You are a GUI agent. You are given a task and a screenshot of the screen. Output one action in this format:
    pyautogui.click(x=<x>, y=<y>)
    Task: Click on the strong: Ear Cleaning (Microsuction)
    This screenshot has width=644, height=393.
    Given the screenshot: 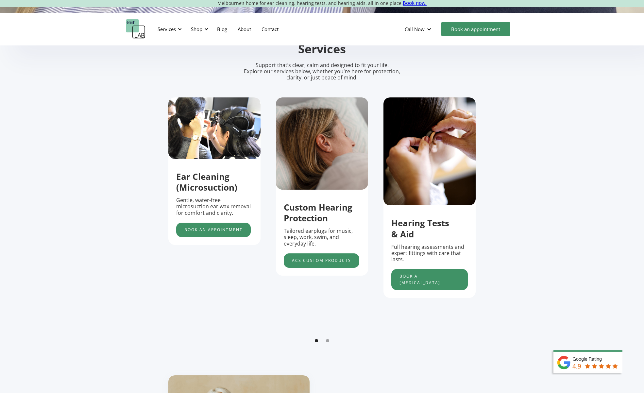 What is the action you would take?
    pyautogui.click(x=207, y=182)
    